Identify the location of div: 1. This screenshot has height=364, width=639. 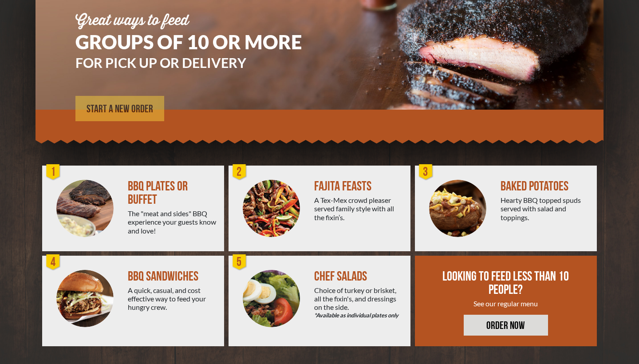
(53, 172).